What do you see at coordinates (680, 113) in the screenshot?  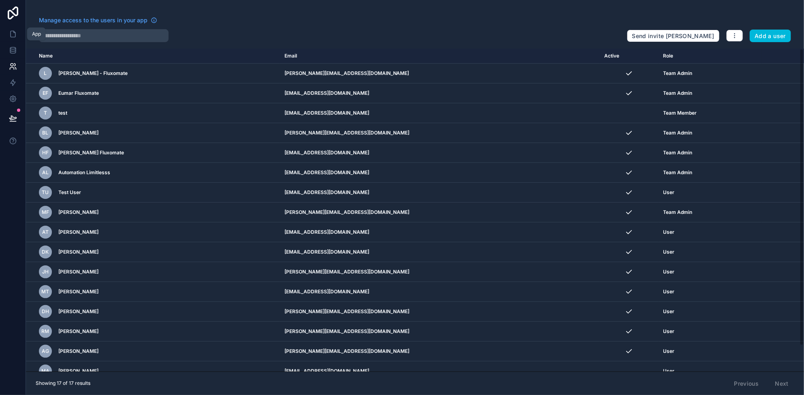 I see `span: Team Member` at bounding box center [680, 113].